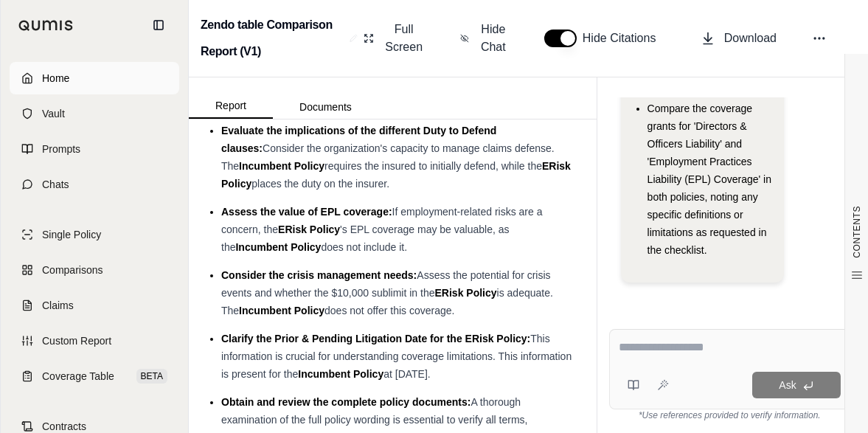 The image size is (868, 433). What do you see at coordinates (56, 185) in the screenshot?
I see `span: Chats` at bounding box center [56, 185].